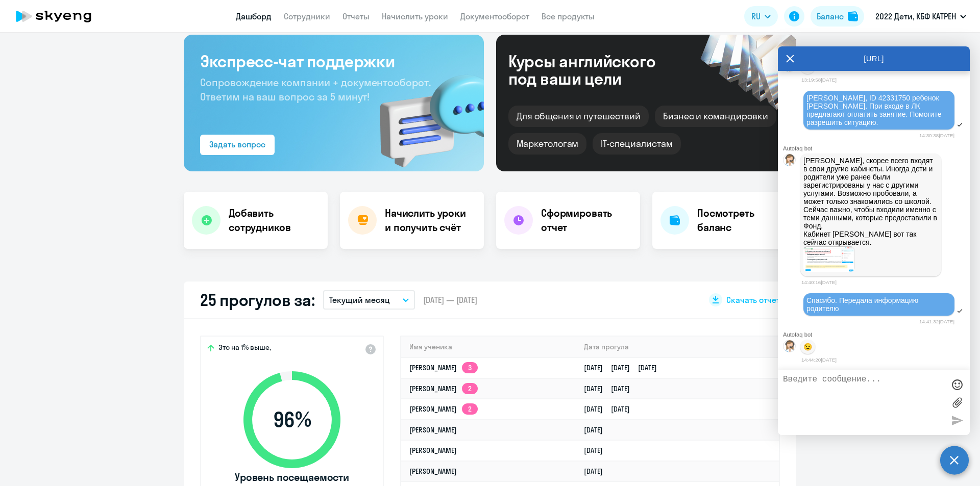  I want to click on label: Лимит 10 файлов, so click(958, 403).